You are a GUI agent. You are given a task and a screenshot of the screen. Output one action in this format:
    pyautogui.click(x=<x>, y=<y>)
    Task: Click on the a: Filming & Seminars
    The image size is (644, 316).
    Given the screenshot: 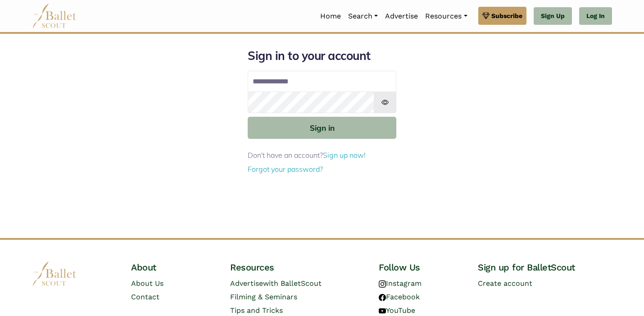 What is the action you would take?
    pyautogui.click(x=263, y=296)
    